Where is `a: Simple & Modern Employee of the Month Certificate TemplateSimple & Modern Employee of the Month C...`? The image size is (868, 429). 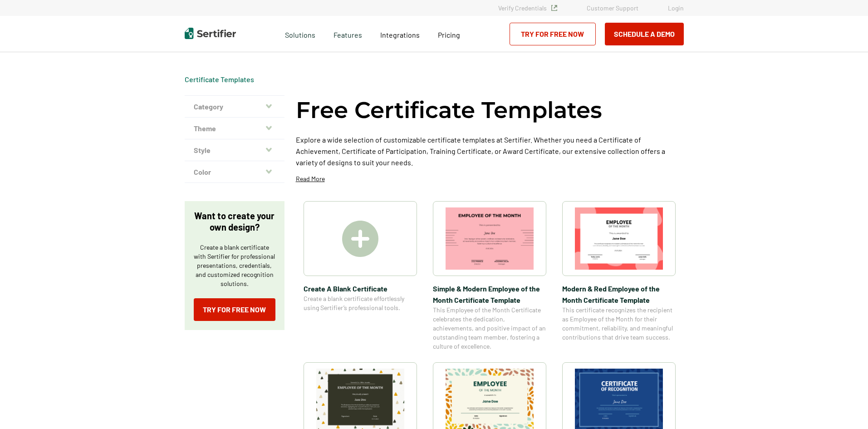 a: Simple & Modern Employee of the Month Certificate TemplateSimple & Modern Employee of the Month C... is located at coordinates (490, 276).